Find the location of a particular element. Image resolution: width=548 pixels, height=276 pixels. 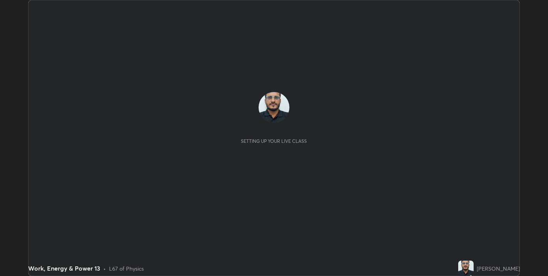

div: Work, Energy & Power 13 is located at coordinates (64, 269).